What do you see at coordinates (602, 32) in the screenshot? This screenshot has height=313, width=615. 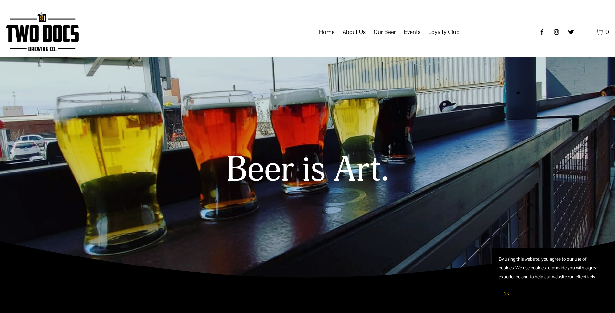 I see `a: 0 items in cart` at bounding box center [602, 32].